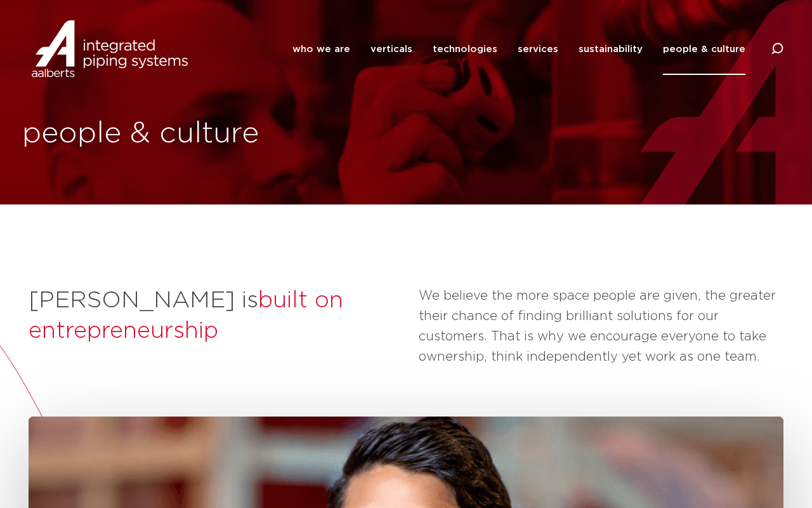 The image size is (812, 508). Describe the element at coordinates (321, 49) in the screenshot. I see `a: who we are` at that location.